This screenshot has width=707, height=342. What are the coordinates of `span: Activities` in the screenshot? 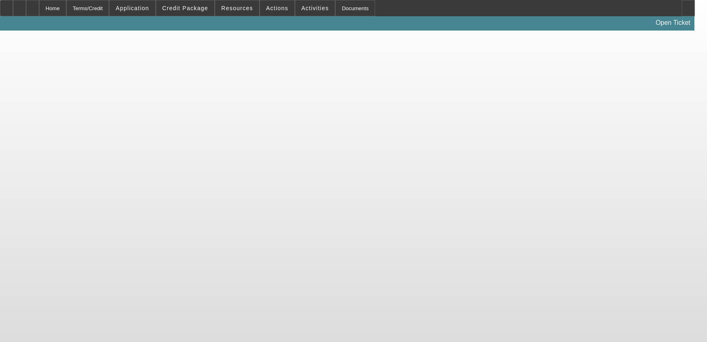 It's located at (315, 8).